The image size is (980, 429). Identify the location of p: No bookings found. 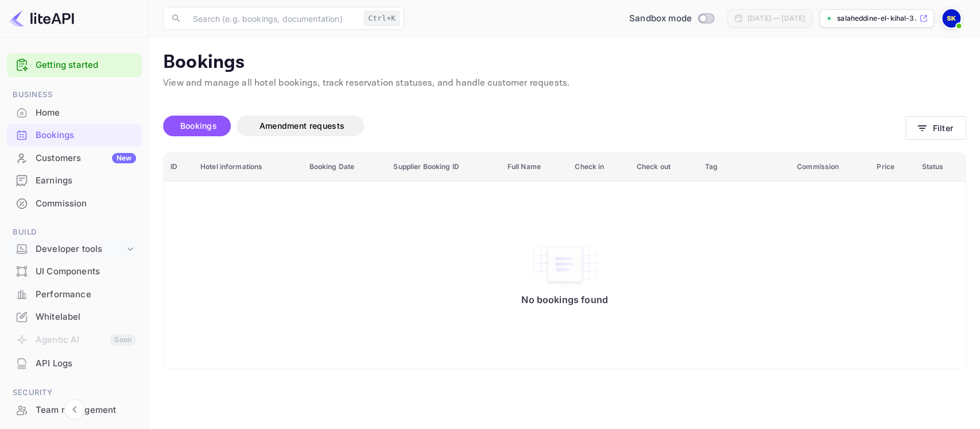
(564, 299).